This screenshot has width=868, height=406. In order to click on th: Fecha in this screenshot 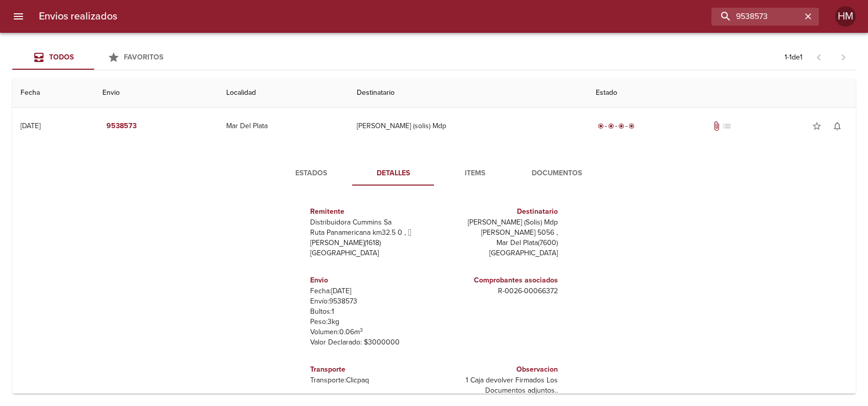, I will do `click(53, 93)`.